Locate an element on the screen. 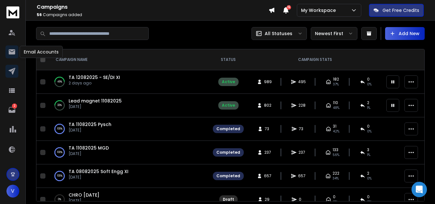 The width and height of the screenshot is (435, 204). p: Get Free Credits is located at coordinates (401, 10).